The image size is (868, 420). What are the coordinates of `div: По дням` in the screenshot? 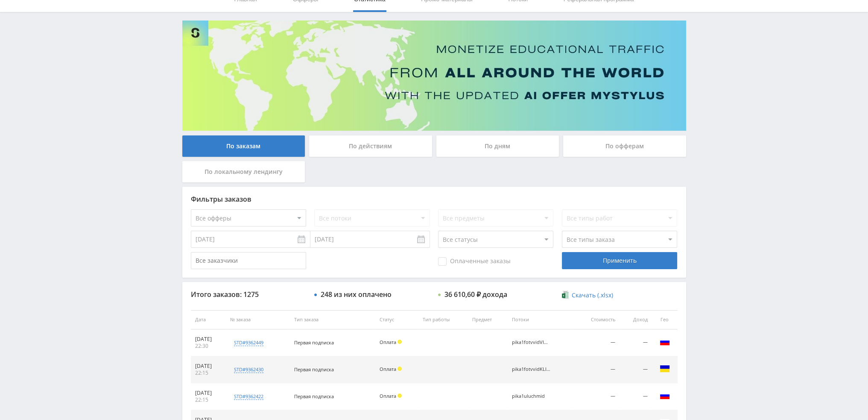 It's located at (498, 146).